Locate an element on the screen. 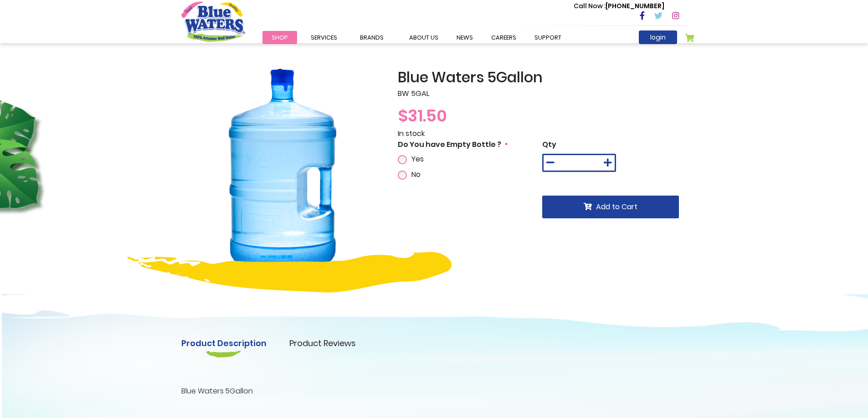  p: BW 5GAL is located at coordinates (542, 94).